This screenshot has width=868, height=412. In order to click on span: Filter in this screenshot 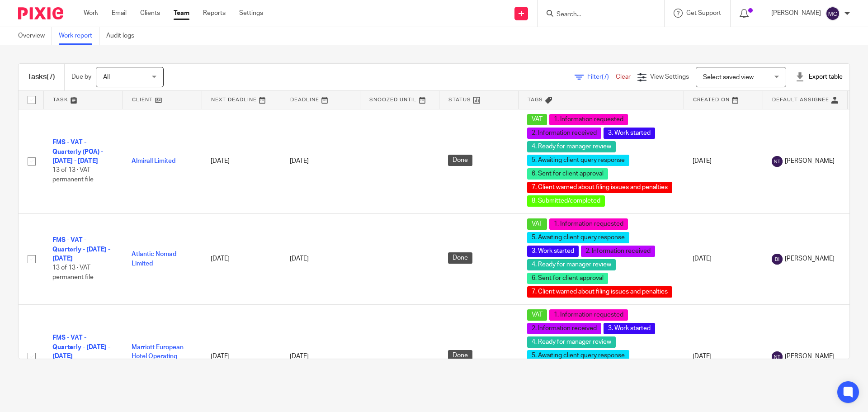, I will do `click(601, 77)`.